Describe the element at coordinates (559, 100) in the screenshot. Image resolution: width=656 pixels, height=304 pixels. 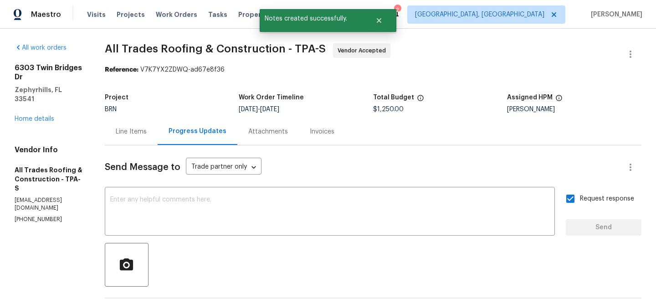
I see `span: The hpm assigned to this work order.` at that location.